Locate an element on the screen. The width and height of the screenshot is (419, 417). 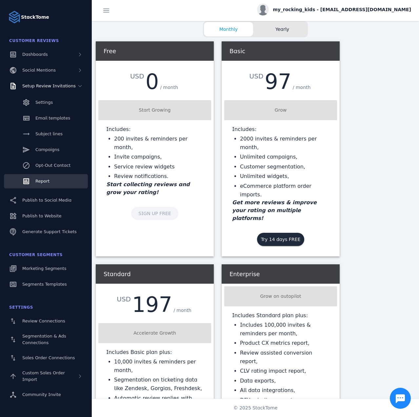
a: Opt-Out Contact is located at coordinates (46, 165).